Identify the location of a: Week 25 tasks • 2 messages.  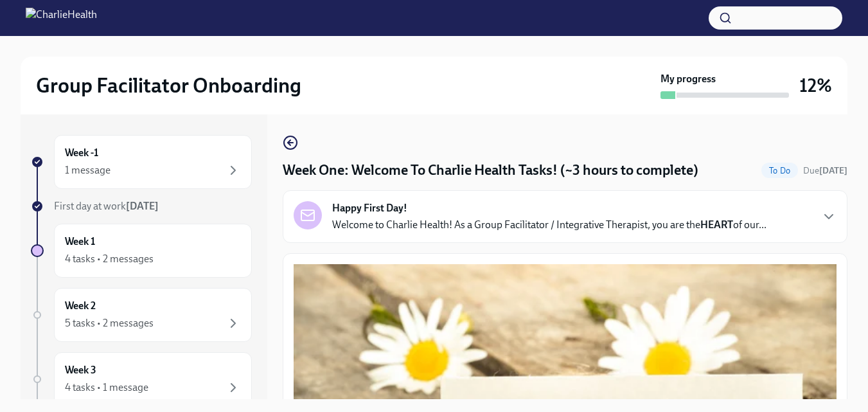
(141, 315).